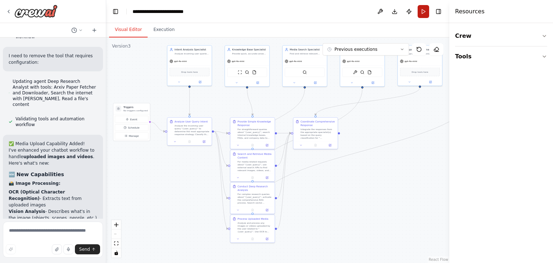  What do you see at coordinates (316, 133) in the screenshot?
I see `div: Coordinate Comprehensive ResponseIntegrate the responses from the appropriate specialist(s) based...` at bounding box center [316, 133].